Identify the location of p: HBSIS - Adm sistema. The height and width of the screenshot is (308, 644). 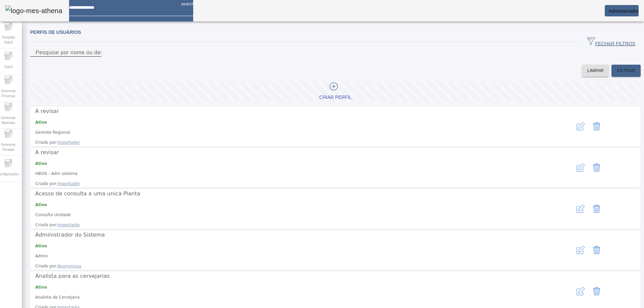
(287, 173).